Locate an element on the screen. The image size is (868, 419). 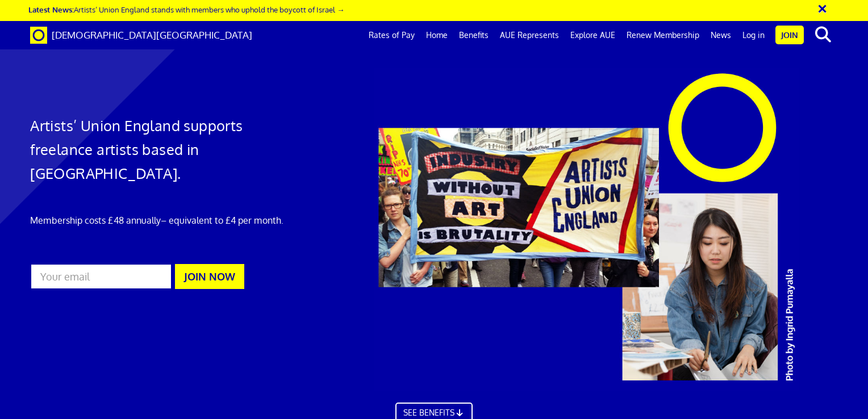
button: search is located at coordinates (823, 35).